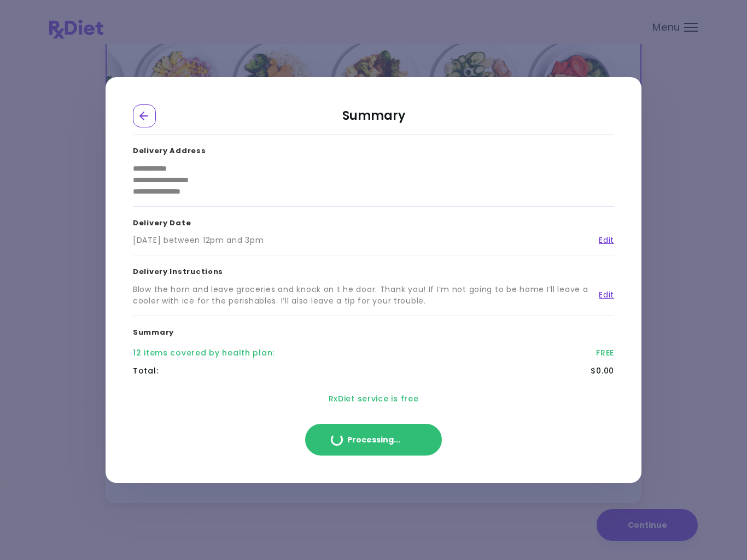 This screenshot has width=747, height=560. What do you see at coordinates (374, 270) in the screenshot?
I see `h3: Delivery Instructions` at bounding box center [374, 270].